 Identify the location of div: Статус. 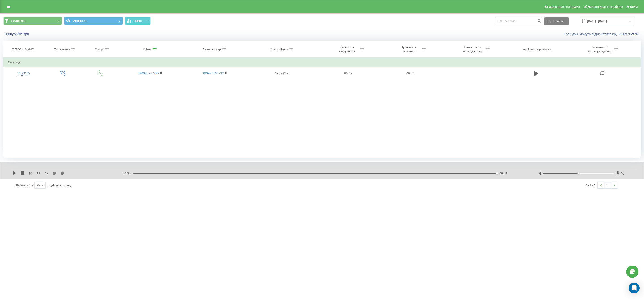
(99, 49).